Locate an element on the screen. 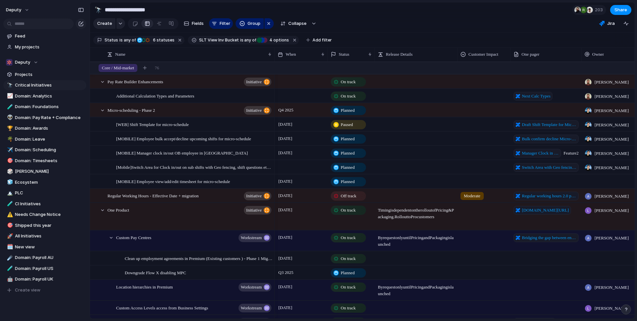 The image size is (637, 321). span: Deputy is located at coordinates (23, 62).